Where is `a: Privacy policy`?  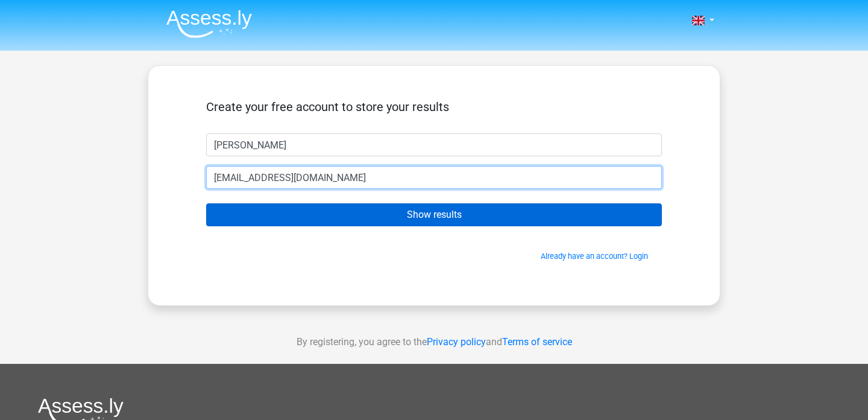 a: Privacy policy is located at coordinates (456, 341).